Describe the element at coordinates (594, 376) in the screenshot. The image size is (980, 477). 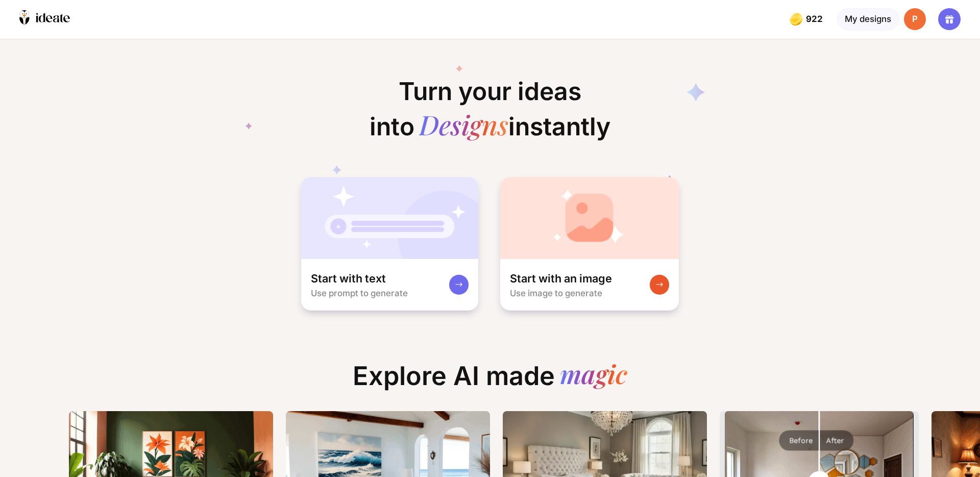
I see `div: magic` at that location.